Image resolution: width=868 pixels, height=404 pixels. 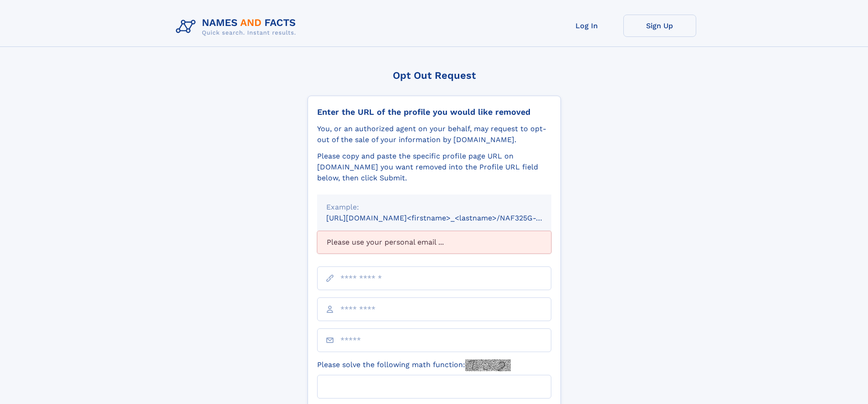 What do you see at coordinates (434, 134) in the screenshot?
I see `div: You, or an authorized agent on your behalf, may request to opt-out of the sale of your informatio...` at bounding box center [434, 134].